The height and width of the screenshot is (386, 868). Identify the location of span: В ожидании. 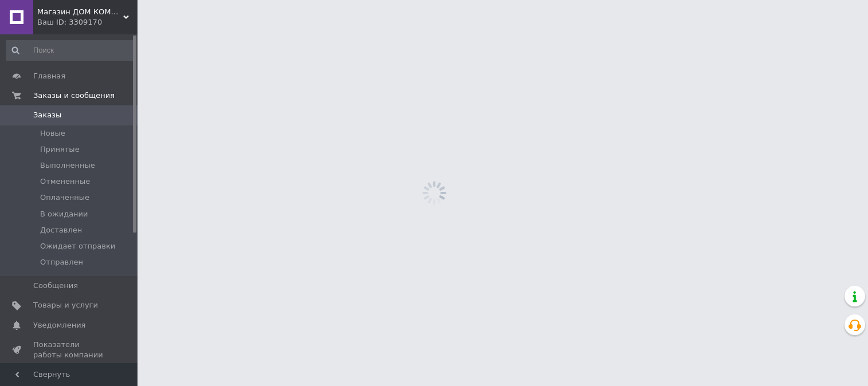
(64, 215).